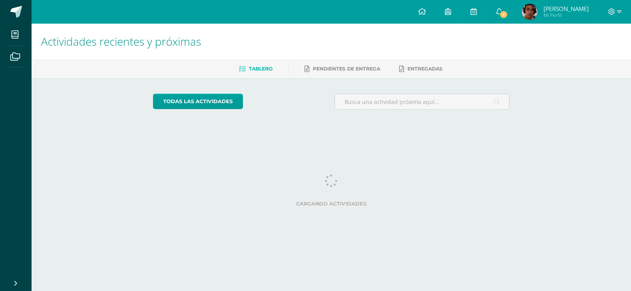 The image size is (631, 291). Describe the element at coordinates (198, 101) in the screenshot. I see `a: todas las Actividades` at that location.